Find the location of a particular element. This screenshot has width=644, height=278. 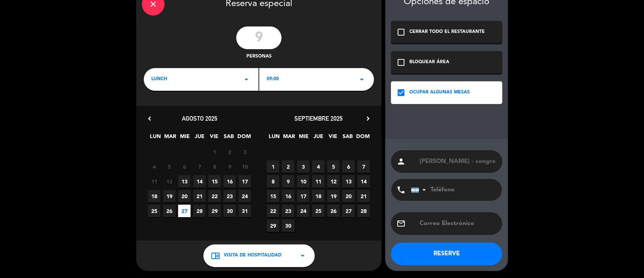

i: email is located at coordinates (401, 224).